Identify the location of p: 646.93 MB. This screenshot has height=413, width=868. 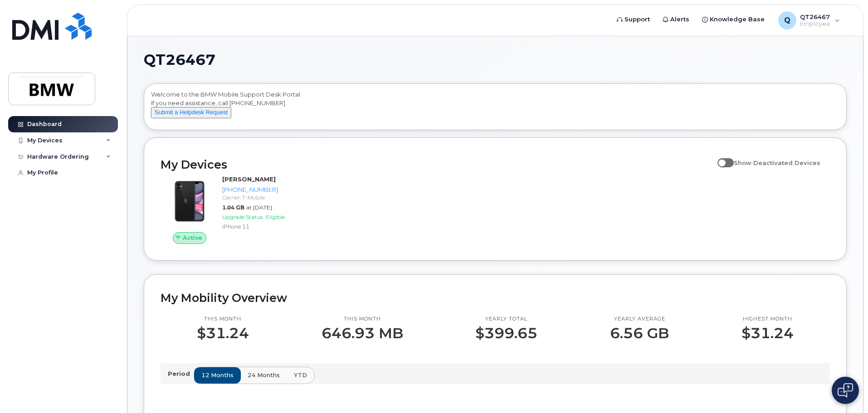
(362, 333).